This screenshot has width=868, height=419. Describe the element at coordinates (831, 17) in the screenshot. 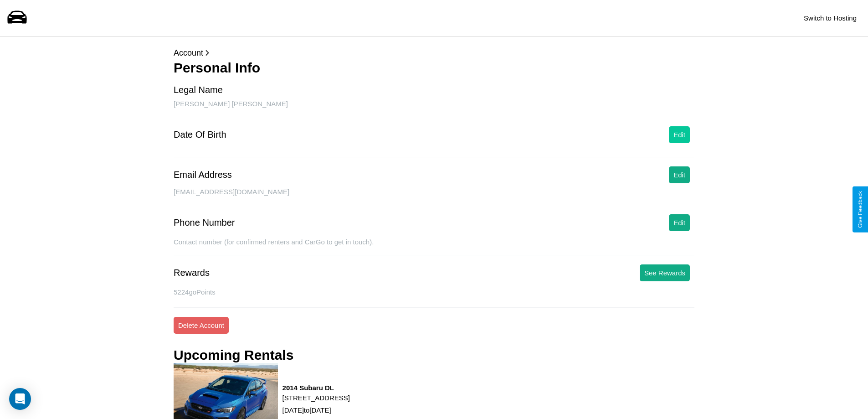

I see `button: Switch to Hosting` at that location.